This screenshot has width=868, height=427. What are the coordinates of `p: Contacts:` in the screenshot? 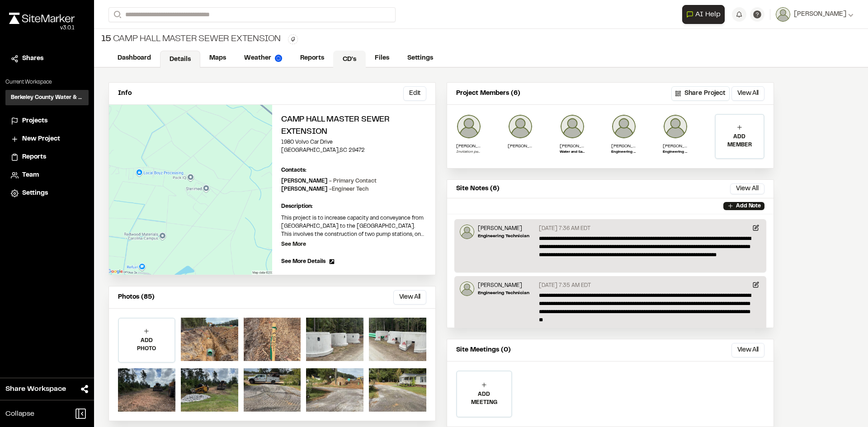 It's located at (293, 171).